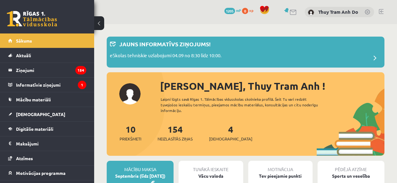 Image resolution: width=397 pixels, height=183 pixels. I want to click on p: Jauns informatīvs ziņojums!, so click(165, 44).